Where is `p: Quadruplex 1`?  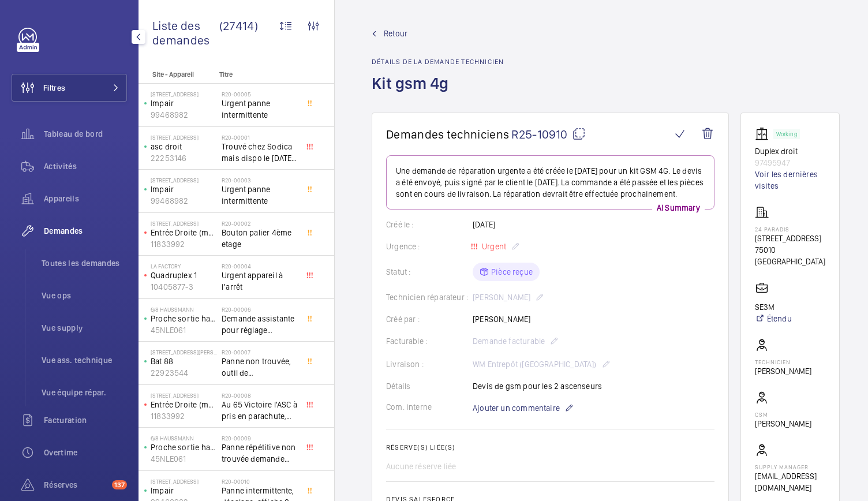
p: Quadruplex 1 is located at coordinates (183, 275).